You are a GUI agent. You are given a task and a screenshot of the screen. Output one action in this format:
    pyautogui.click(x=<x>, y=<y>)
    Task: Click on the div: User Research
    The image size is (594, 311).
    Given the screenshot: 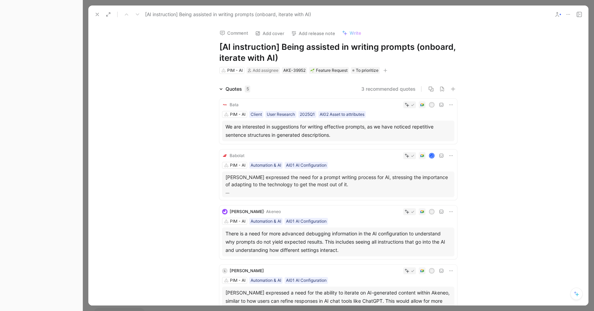 What is the action you would take?
    pyautogui.click(x=281, y=114)
    